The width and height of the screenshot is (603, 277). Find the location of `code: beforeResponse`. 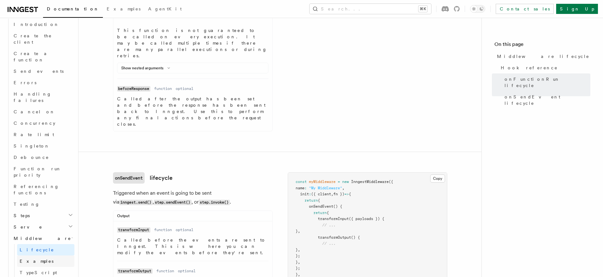

code: beforeResponse is located at coordinates (134, 89).